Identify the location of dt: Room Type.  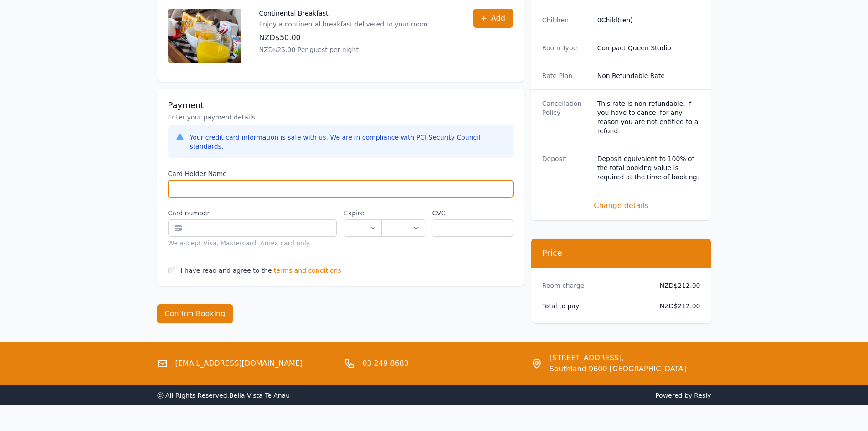
(566, 48).